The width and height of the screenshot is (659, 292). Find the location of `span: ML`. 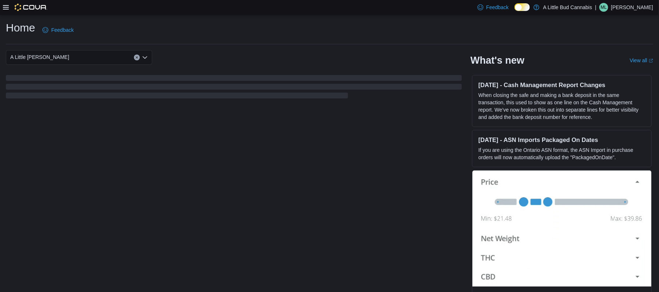

span: ML is located at coordinates (604, 7).